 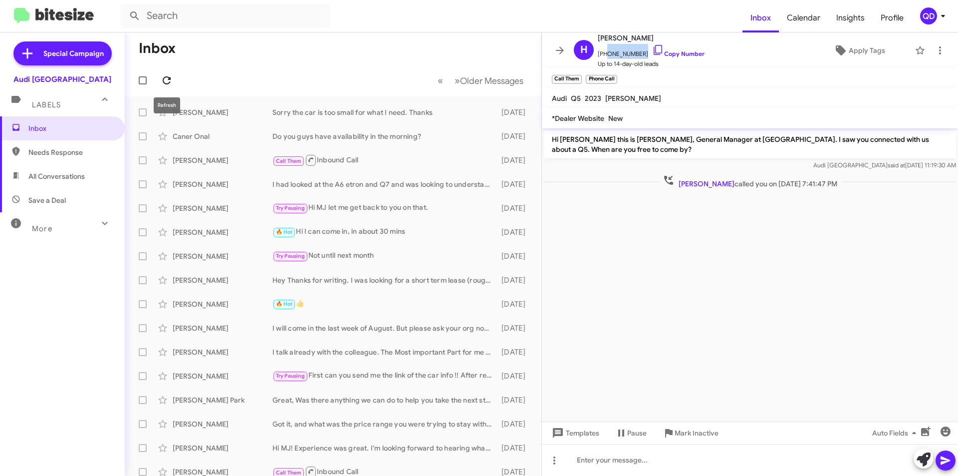 What do you see at coordinates (384, 400) in the screenshot?
I see `div: Great, Was there anything we can do to help you take the next steps to making this car yours?` at bounding box center [384, 400].